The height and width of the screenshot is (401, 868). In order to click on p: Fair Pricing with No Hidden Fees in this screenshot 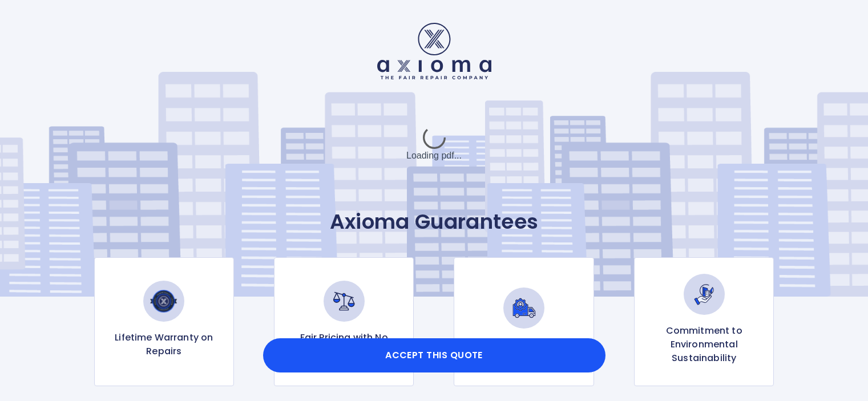, I will do `click(344, 344)`.